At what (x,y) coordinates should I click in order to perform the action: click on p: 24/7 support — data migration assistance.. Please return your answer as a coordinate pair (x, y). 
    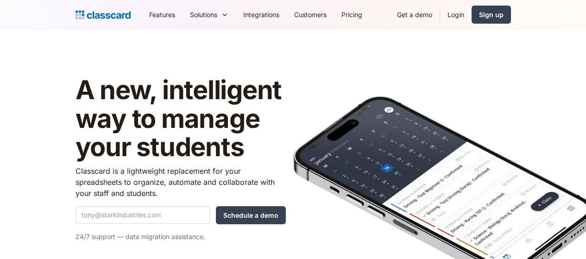
    Looking at the image, I should click on (181, 237).